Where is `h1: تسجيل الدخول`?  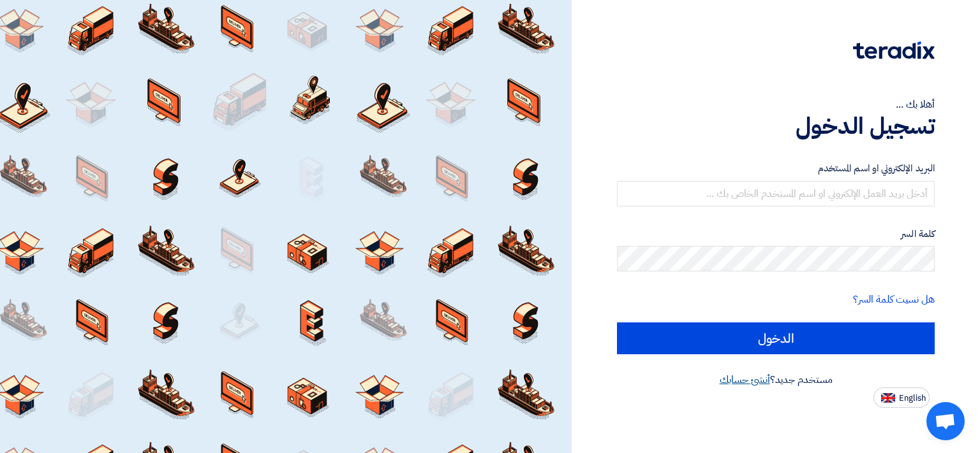 h1: تسجيل الدخول is located at coordinates (776, 126).